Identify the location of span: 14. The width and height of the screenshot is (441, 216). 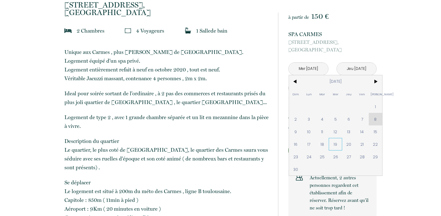
(362, 131).